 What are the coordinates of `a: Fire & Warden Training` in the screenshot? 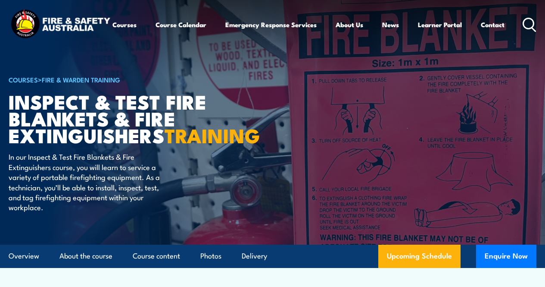 It's located at (81, 79).